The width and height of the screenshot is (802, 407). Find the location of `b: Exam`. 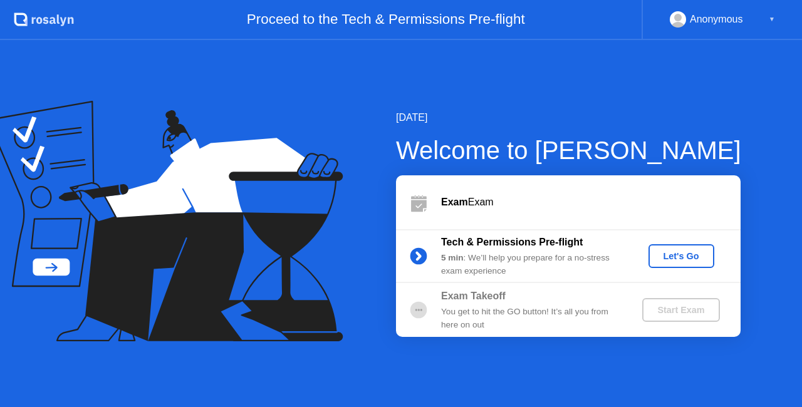

b: Exam is located at coordinates (454, 202).